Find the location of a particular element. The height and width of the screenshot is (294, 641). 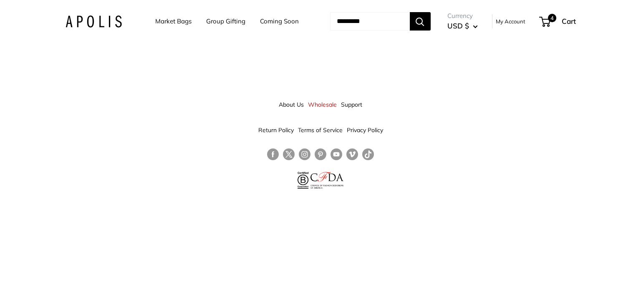

a: Market Bags is located at coordinates (173, 21).